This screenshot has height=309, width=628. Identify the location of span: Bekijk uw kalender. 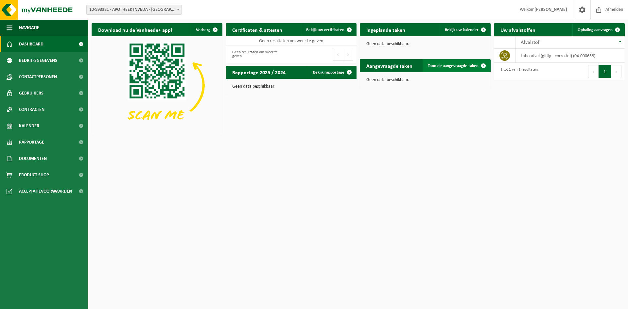
(461, 30).